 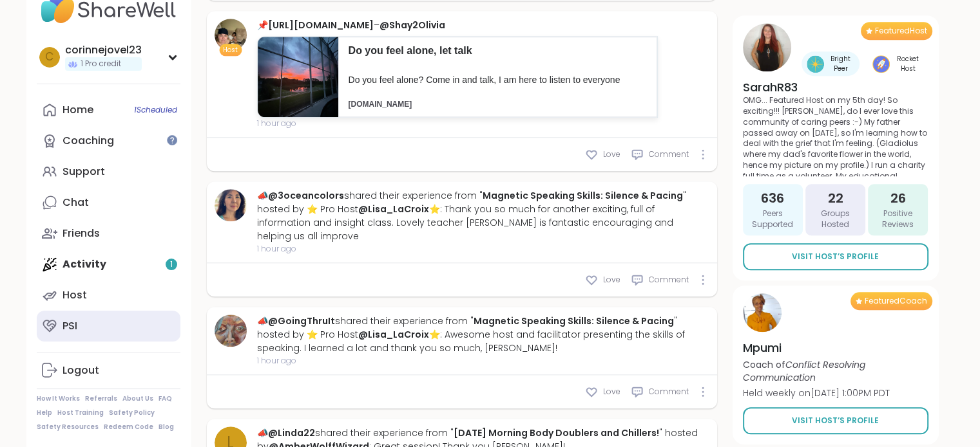 What do you see at coordinates (108, 172) in the screenshot?
I see `a: Support` at bounding box center [108, 172].